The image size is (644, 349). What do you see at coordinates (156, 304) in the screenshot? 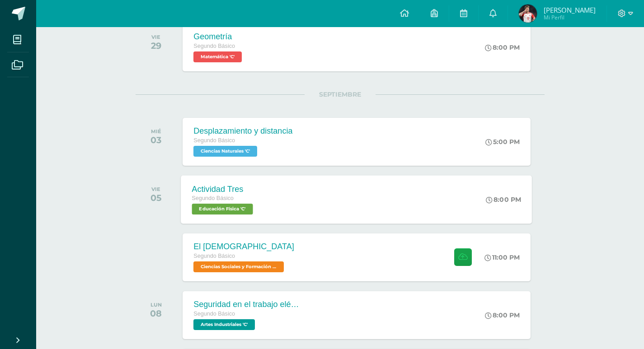
I see `div: LUN` at bounding box center [156, 304].